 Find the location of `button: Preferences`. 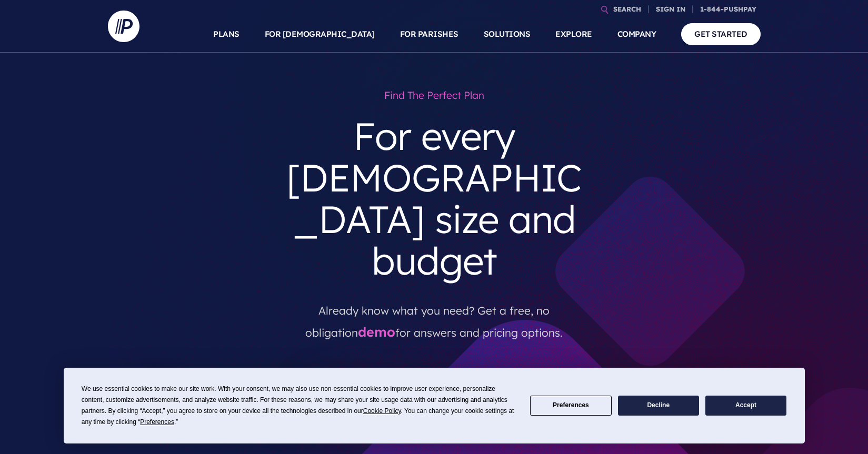

button: Preferences is located at coordinates (571, 406).